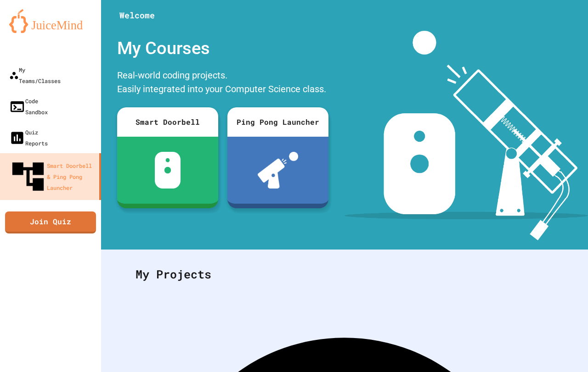 This screenshot has height=372, width=588. I want to click on div: Smart Doorbell & Ping Pong Launcher, so click(52, 177).